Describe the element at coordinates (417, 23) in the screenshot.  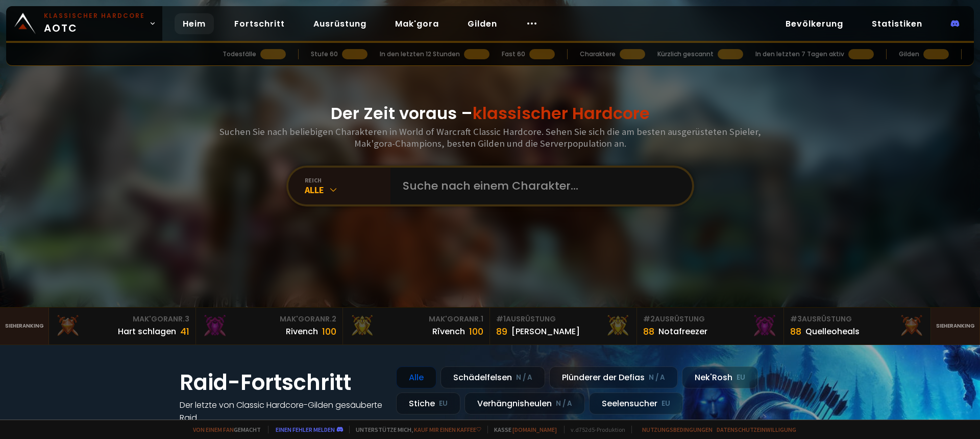
I see `a: Mak'gora` at that location.